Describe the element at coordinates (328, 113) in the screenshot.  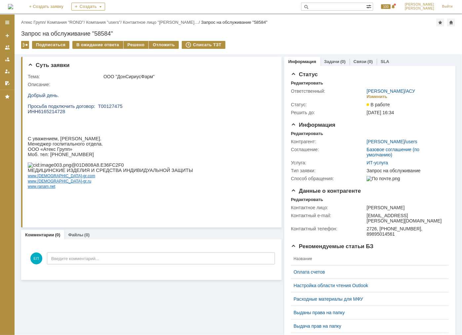
I see `div: Решить до:` at that location.